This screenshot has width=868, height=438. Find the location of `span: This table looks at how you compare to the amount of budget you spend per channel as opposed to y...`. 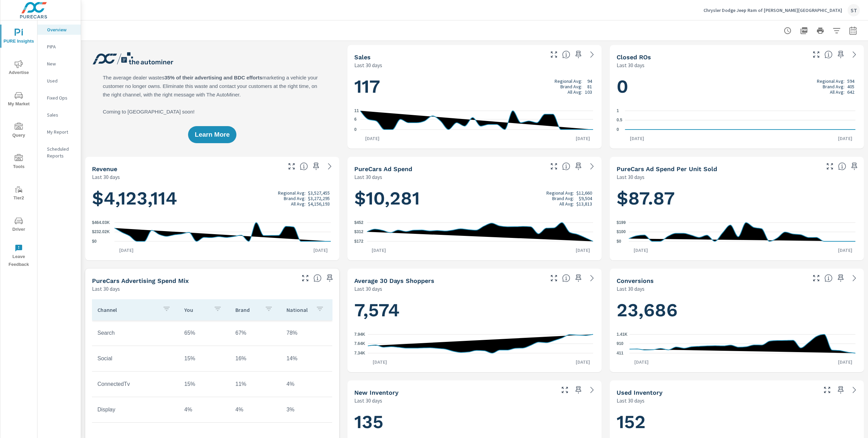

span: This table looks at how you compare to the amount of budget you spend per channel as opposed to y... is located at coordinates (317, 278).